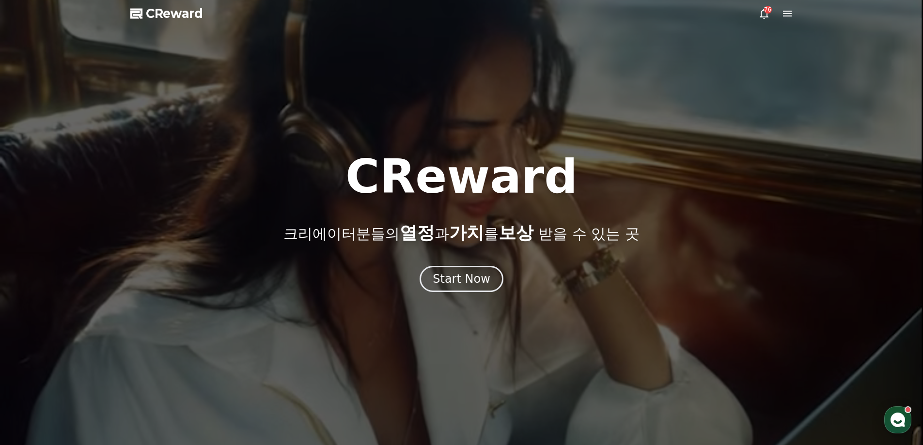  What do you see at coordinates (461, 280) in the screenshot?
I see `a: Start Now` at bounding box center [461, 280].